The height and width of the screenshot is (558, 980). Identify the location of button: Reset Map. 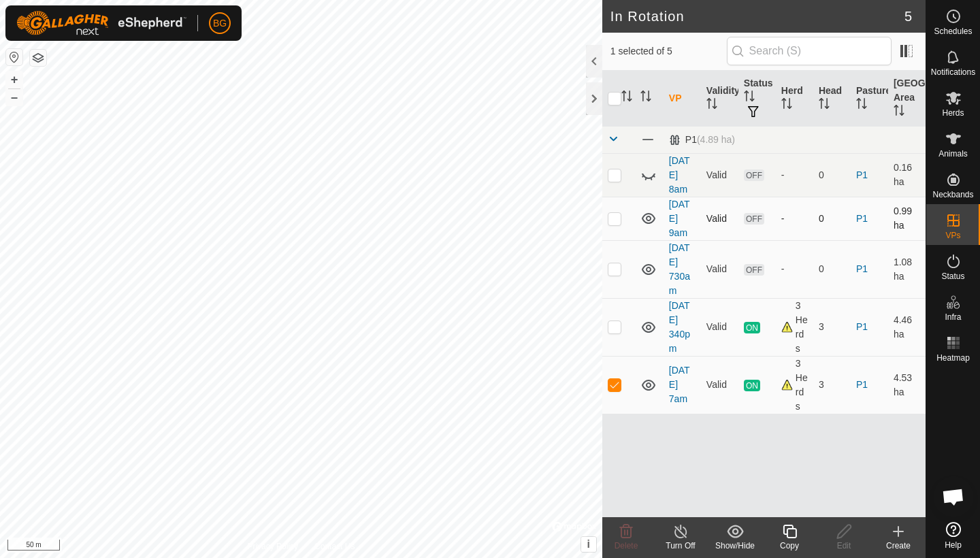
(14, 57).